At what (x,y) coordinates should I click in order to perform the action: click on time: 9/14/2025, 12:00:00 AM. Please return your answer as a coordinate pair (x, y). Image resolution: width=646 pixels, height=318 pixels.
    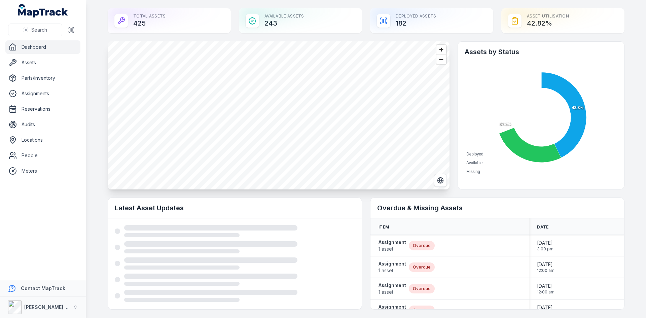
    Looking at the image, I should click on (546, 289).